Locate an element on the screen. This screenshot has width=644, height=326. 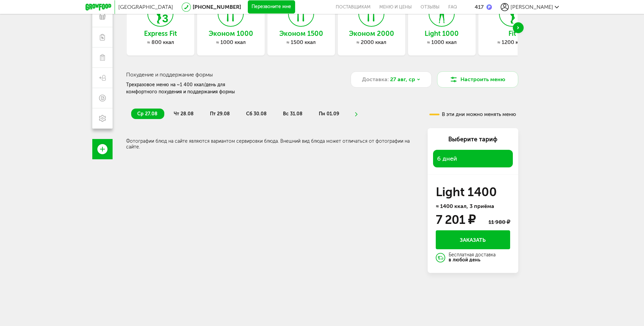
div: ≈ 1200 ккал is located at coordinates (512, 42).